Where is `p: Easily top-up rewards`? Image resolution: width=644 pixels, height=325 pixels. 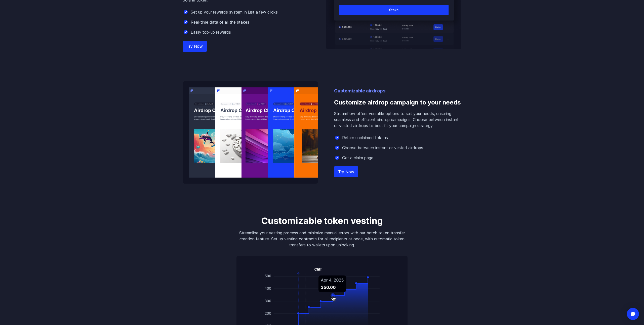
p: Easily top-up rewards is located at coordinates (211, 32).